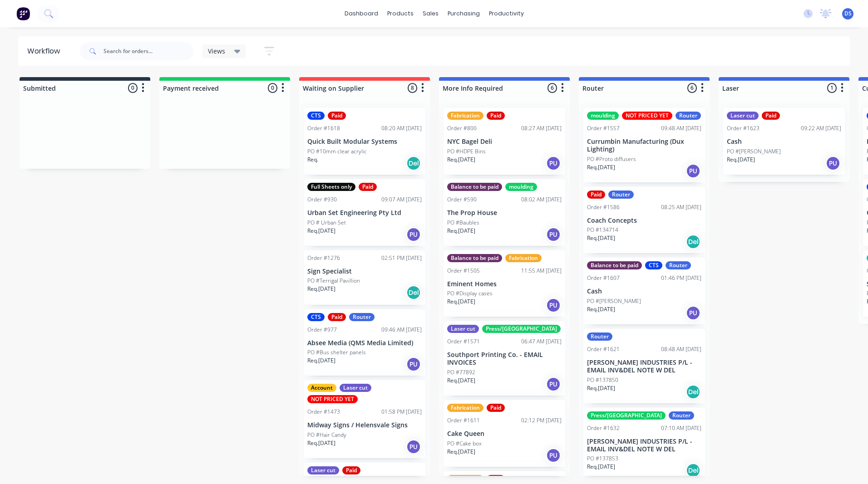 This screenshot has height=484, width=868. I want to click on p: PO #137853, so click(602, 459).